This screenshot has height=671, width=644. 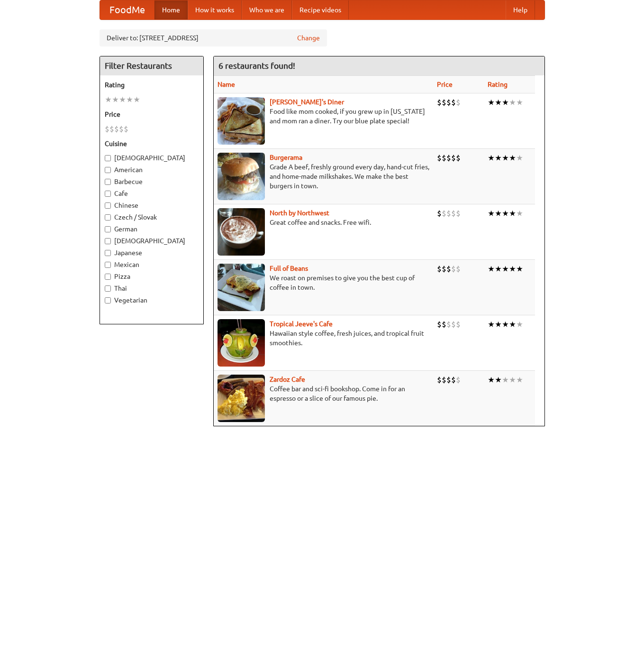 I want to click on a: Tropical Jeeve's Cafe, so click(x=301, y=324).